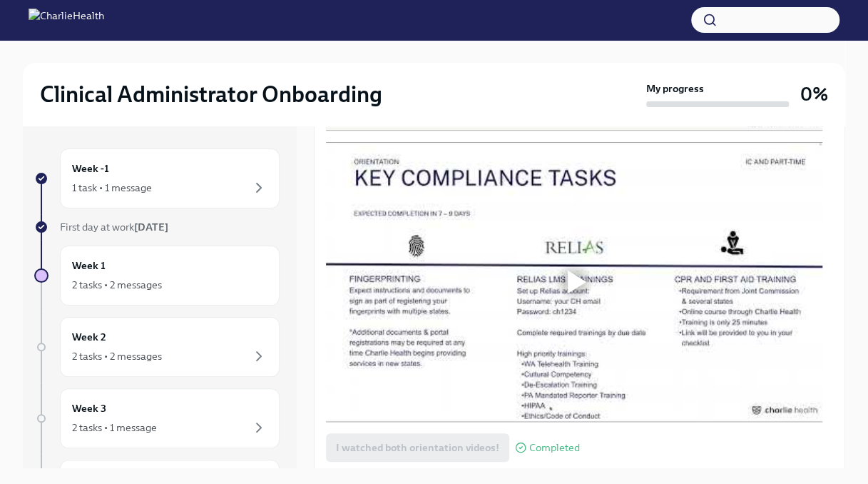  Describe the element at coordinates (112, 188) in the screenshot. I see `div: 1 task • 1 message` at that location.